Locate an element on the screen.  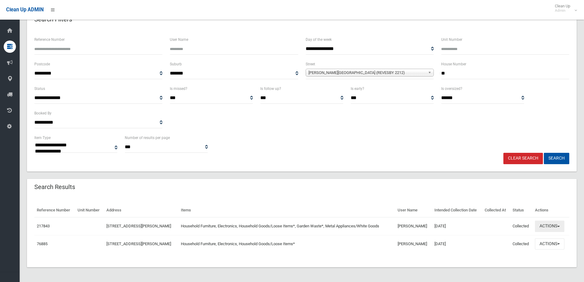
th: Actions is located at coordinates (551, 210).